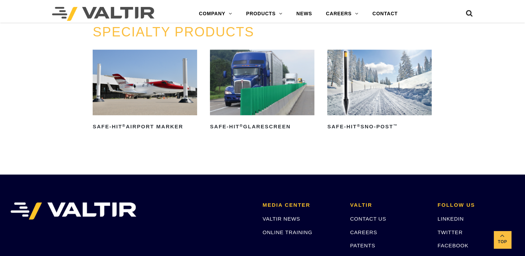  Describe the element at coordinates (502, 240) in the screenshot. I see `a: Top` at that location.